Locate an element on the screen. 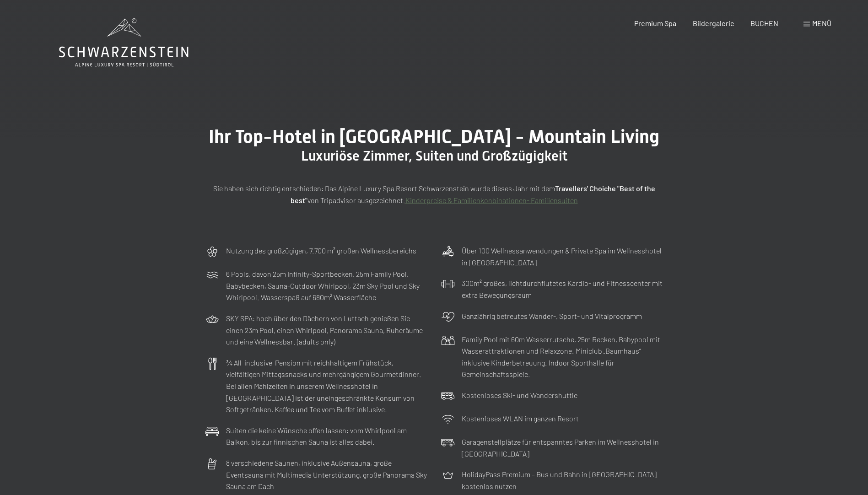 The height and width of the screenshot is (495, 868). span: Premium Spa is located at coordinates (655, 23).